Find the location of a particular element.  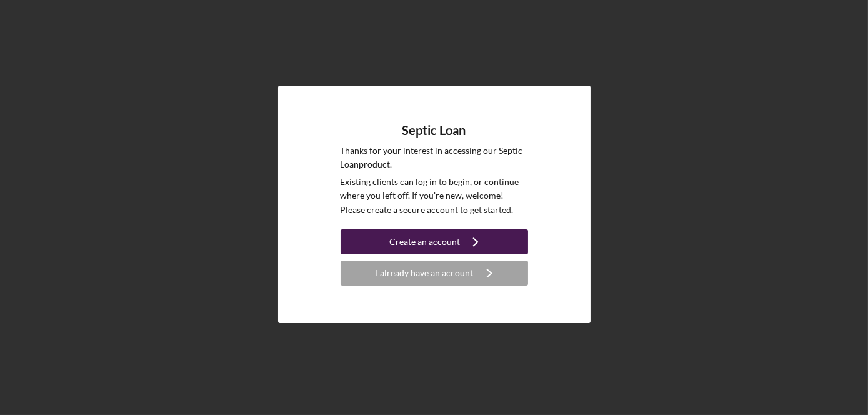

a: I already have an account is located at coordinates (434, 274).